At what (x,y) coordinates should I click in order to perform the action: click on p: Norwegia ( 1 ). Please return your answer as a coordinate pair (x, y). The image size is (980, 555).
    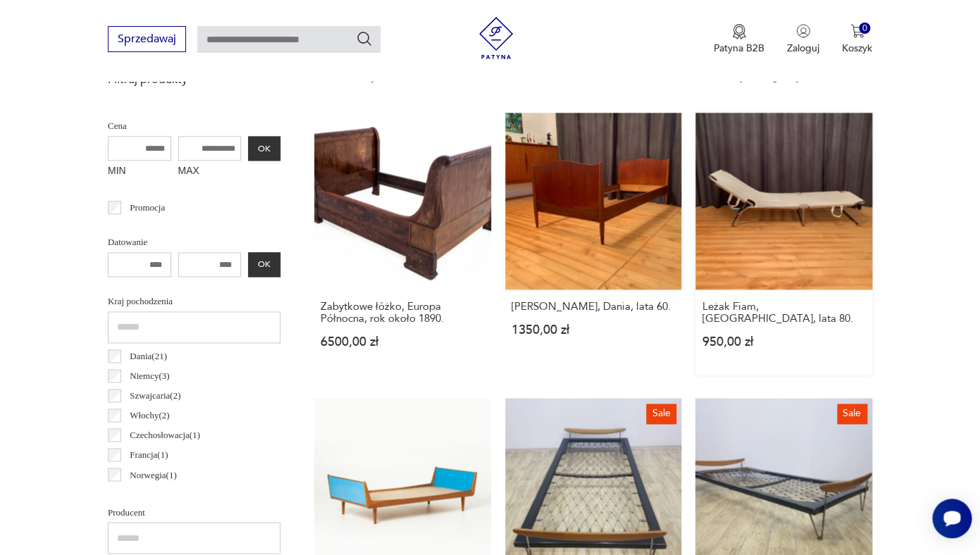
    Looking at the image, I should click on (153, 475).